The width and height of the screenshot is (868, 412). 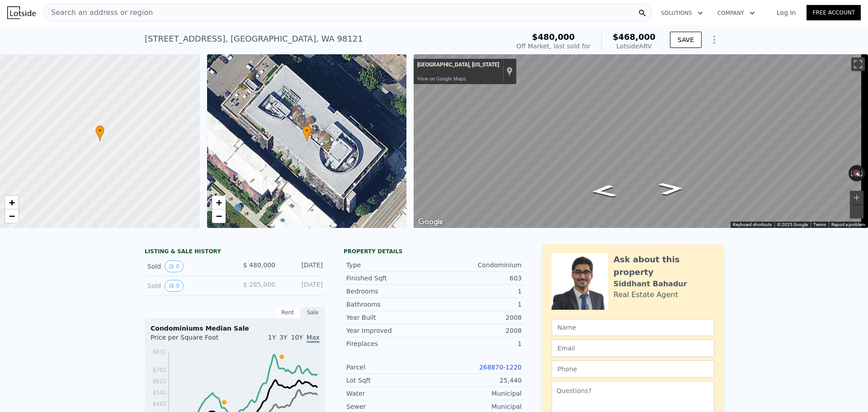 What do you see at coordinates (851, 173) in the screenshot?
I see `button: Rotate counterclockwise` at bounding box center [851, 173].